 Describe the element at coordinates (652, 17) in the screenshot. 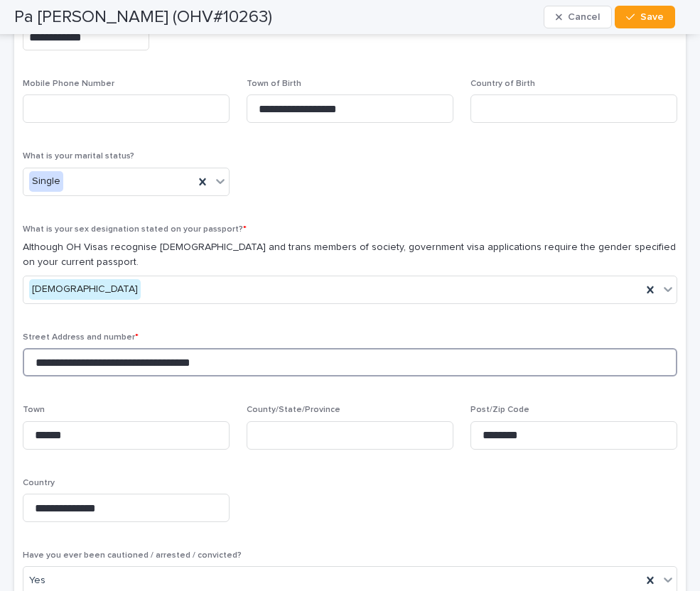

I see `span: Save` at that location.